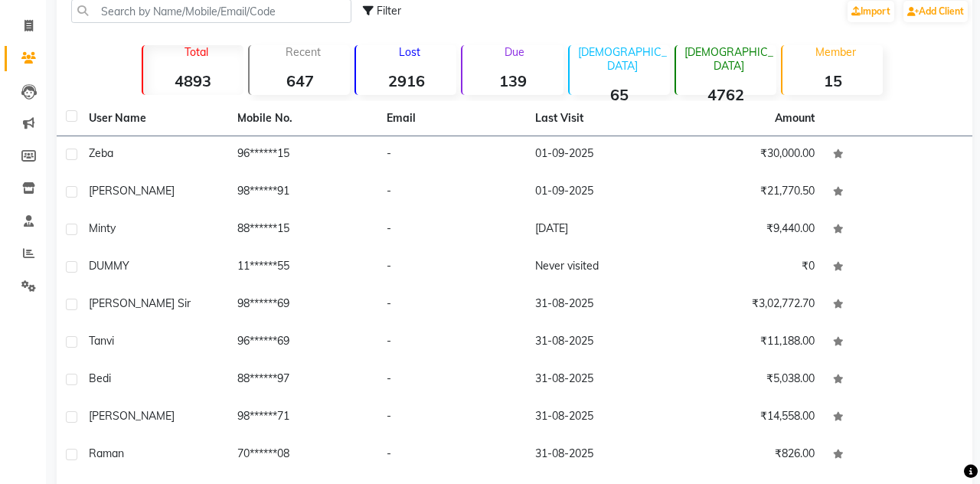 The image size is (980, 484). What do you see at coordinates (833, 80) in the screenshot?
I see `strong: 15` at bounding box center [833, 80].